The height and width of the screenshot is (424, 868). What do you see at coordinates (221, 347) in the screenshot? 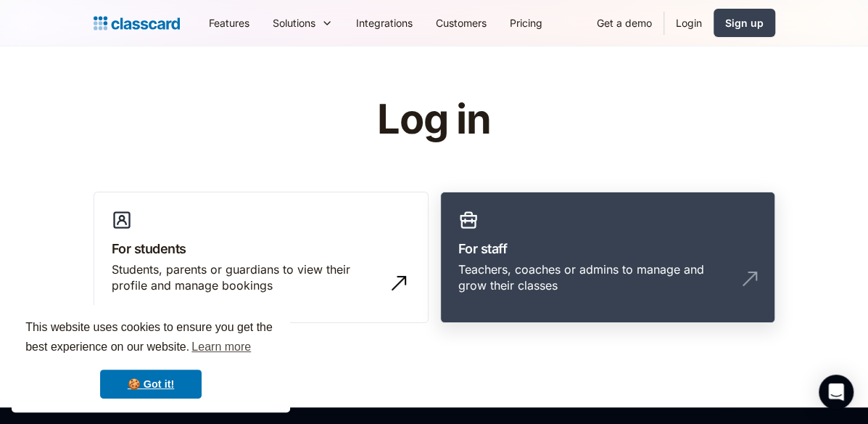
I see `a: learn more about cookies` at bounding box center [221, 347].